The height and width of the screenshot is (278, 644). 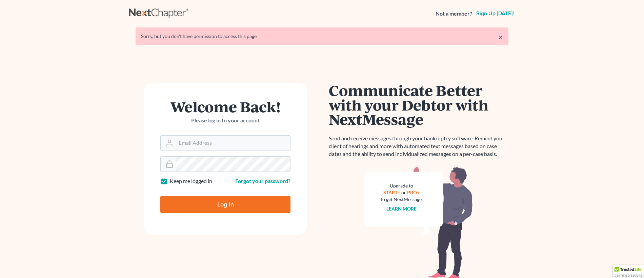 What do you see at coordinates (414, 192) in the screenshot?
I see `a: PRO+` at bounding box center [414, 192].